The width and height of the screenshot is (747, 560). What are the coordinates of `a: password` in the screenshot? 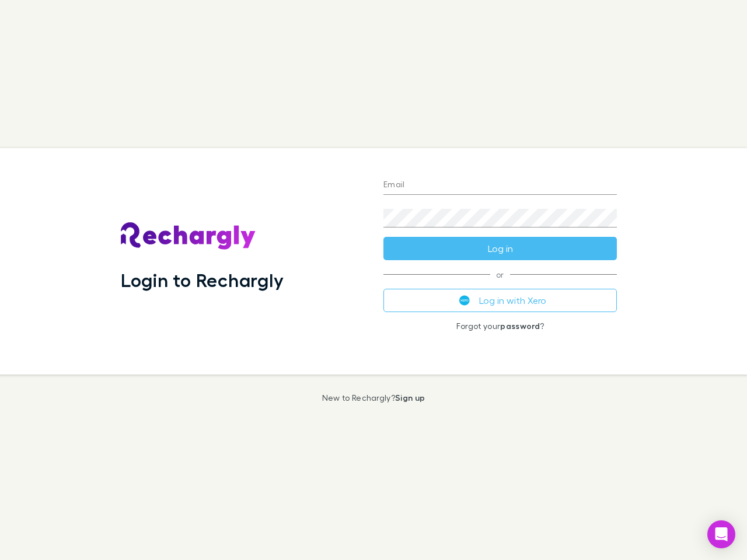 It's located at (520, 325).